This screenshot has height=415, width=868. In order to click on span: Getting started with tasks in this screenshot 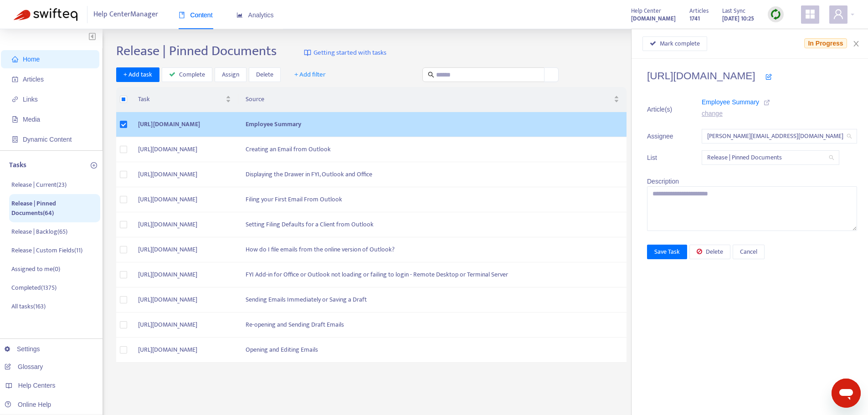, I will do `click(350, 53)`.